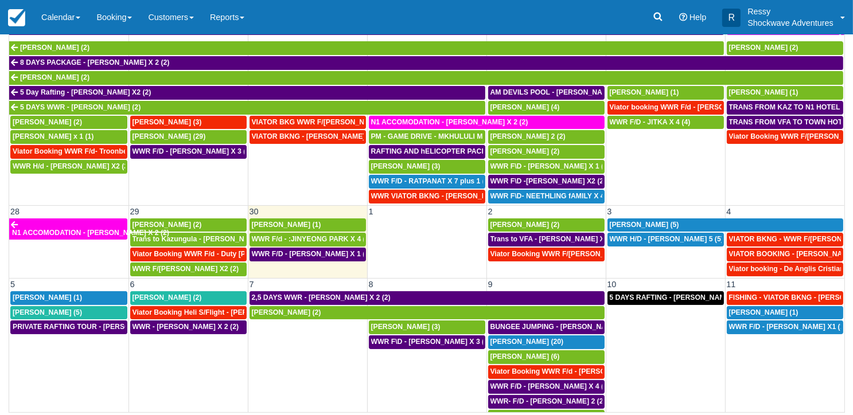 The height and width of the screenshot is (415, 853). I want to click on span: 7, so click(252, 285).